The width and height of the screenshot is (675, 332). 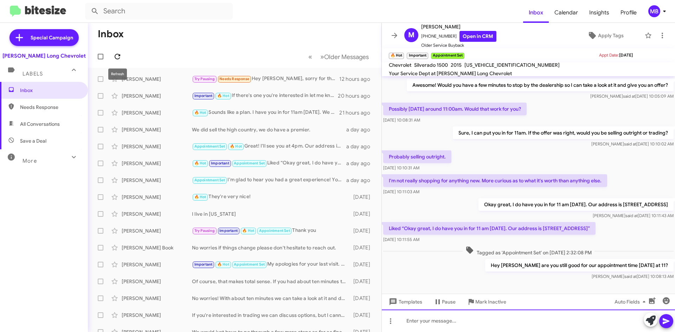 I want to click on div: If you're interested in trading we can discuss options, but I cannot give you an offer without se..., so click(x=271, y=315).